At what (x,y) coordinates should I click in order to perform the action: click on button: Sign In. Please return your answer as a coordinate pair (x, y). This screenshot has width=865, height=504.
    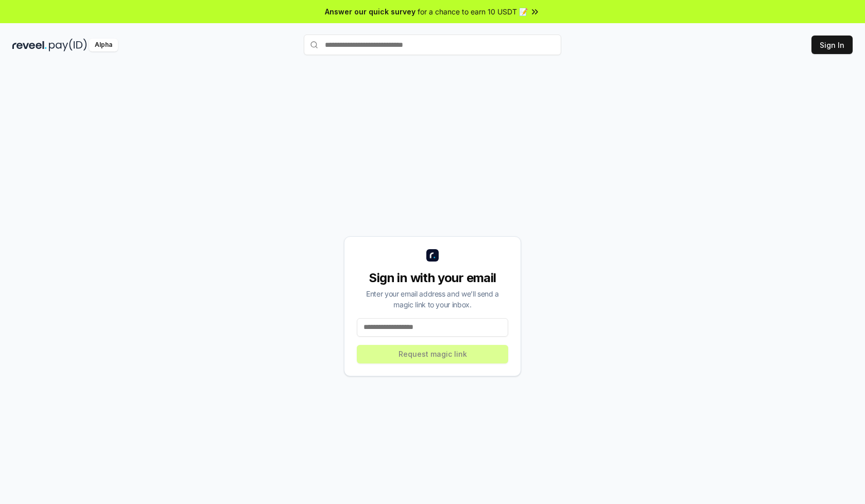
    Looking at the image, I should click on (831, 45).